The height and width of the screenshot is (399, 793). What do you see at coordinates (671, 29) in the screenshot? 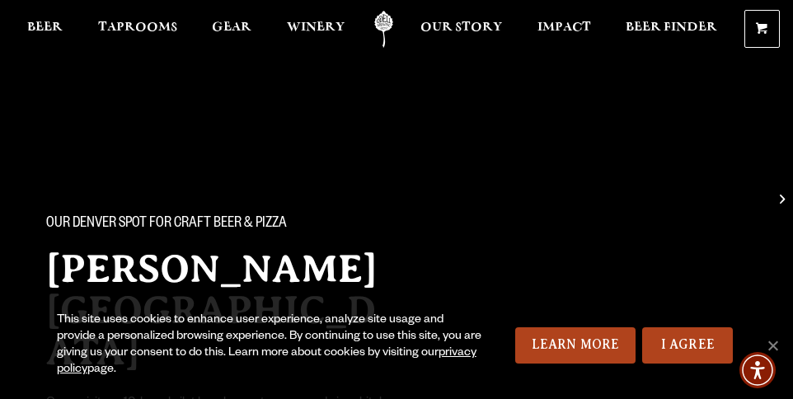
I see `a: Beer Finder` at bounding box center [671, 29].